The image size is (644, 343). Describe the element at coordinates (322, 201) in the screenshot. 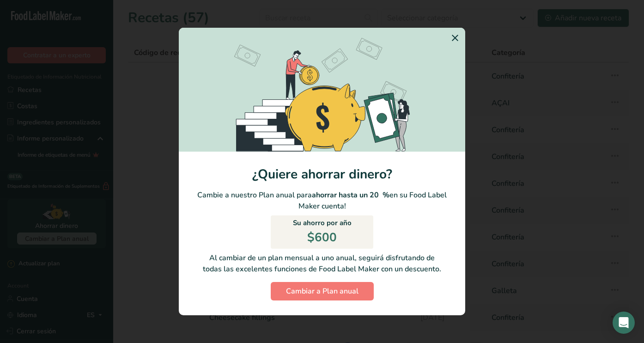

I see `p: Cambie a nuestro Plan anual para en su Food Label Maker cuenta!` at that location.